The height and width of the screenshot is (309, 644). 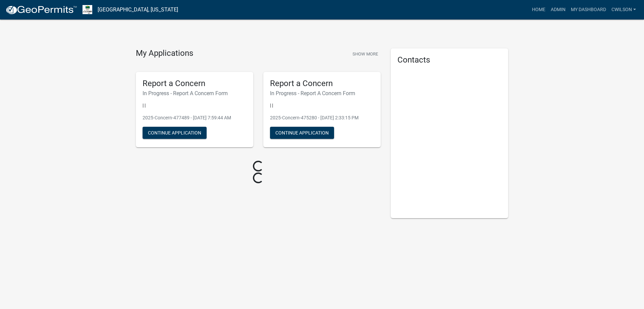 I want to click on img: Morgan County, Indiana, so click(x=87, y=9).